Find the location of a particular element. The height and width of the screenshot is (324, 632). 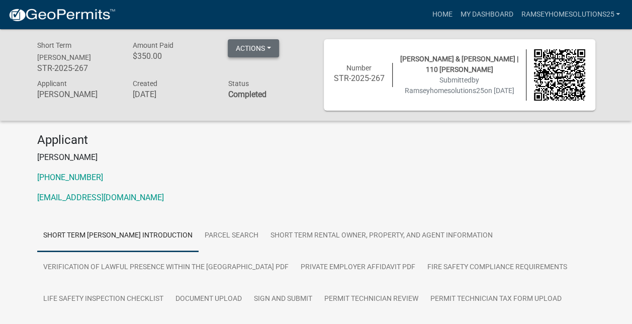

span: Status is located at coordinates (238, 83).